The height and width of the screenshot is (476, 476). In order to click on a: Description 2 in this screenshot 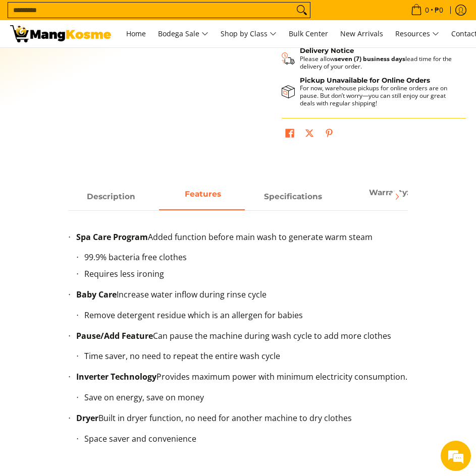, I will do `click(293, 197)`.